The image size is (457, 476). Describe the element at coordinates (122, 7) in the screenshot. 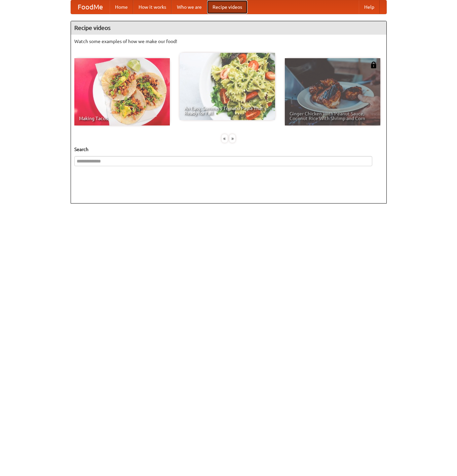

I see `a: Home` at that location.